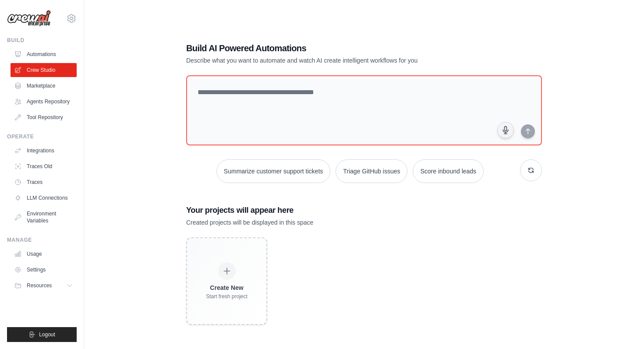 This screenshot has height=349, width=644. What do you see at coordinates (41, 335) in the screenshot?
I see `button: Logout` at bounding box center [41, 335].